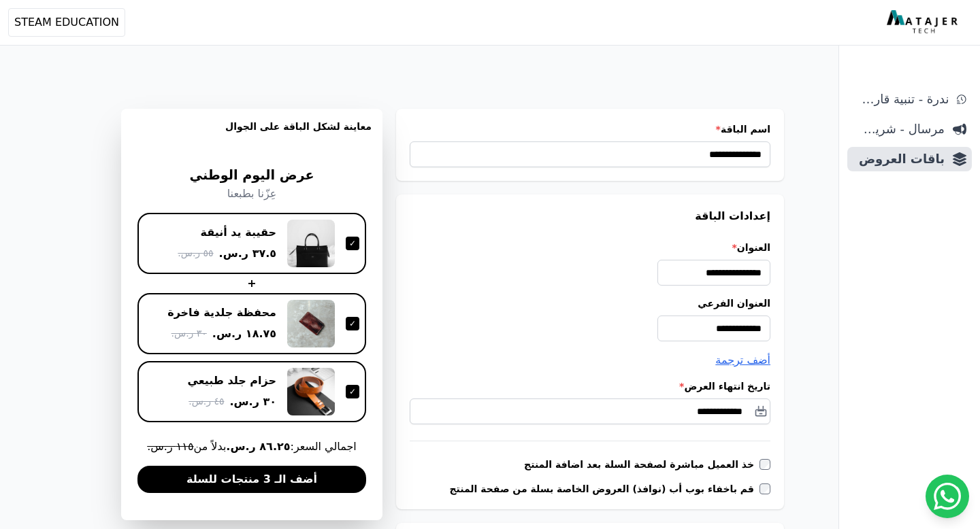 The height and width of the screenshot is (529, 980). Describe the element at coordinates (67, 23) in the screenshot. I see `span: STEAM EDUCATION` at that location.